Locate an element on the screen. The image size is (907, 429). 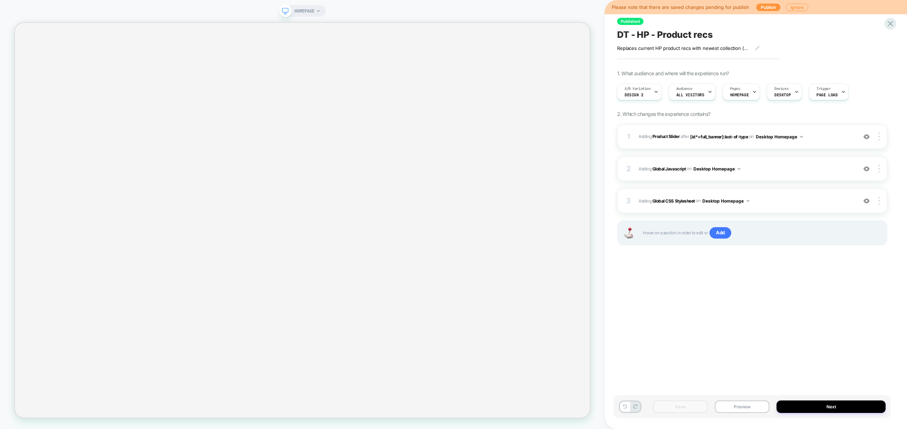
span: design 2 is located at coordinates (634, 95).